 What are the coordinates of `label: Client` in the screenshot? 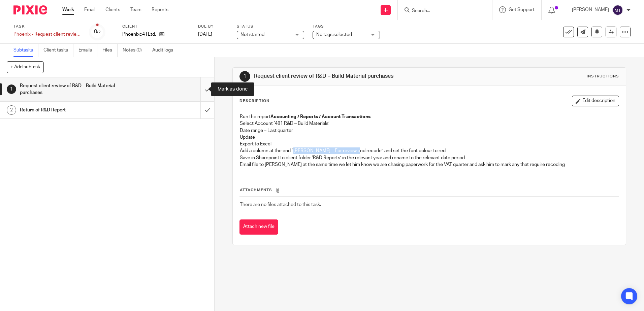 It's located at (156, 27).